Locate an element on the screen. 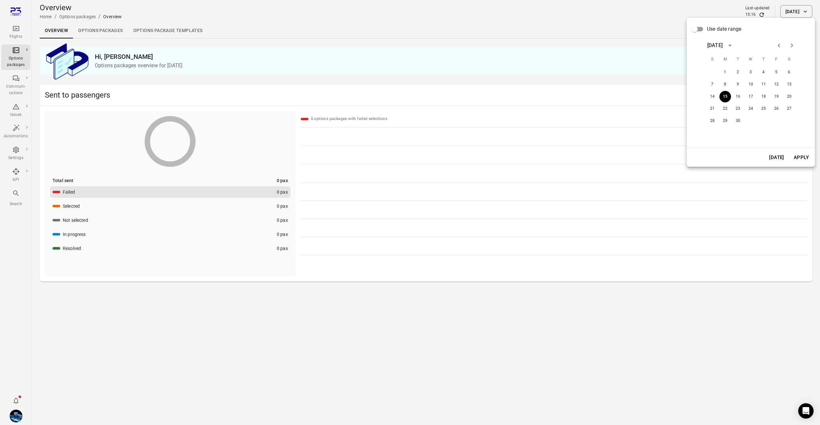  button: 3 is located at coordinates (750, 72).